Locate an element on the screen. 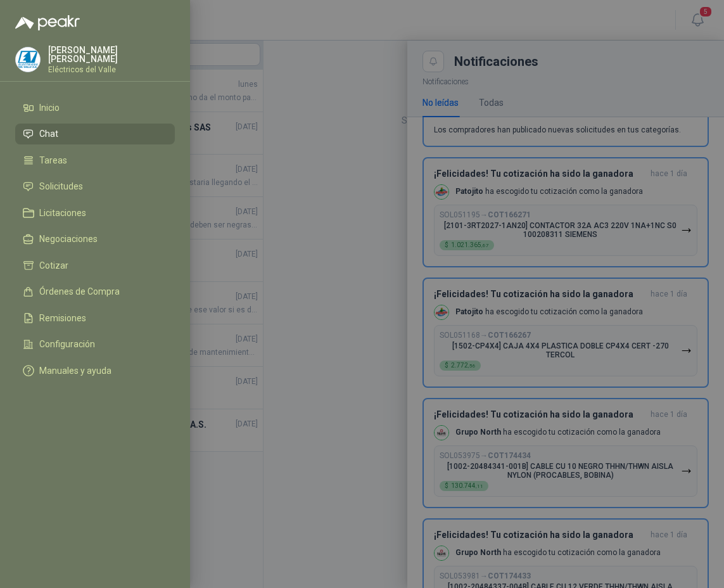 The width and height of the screenshot is (724, 588). a: Configuración is located at coordinates (95, 345).